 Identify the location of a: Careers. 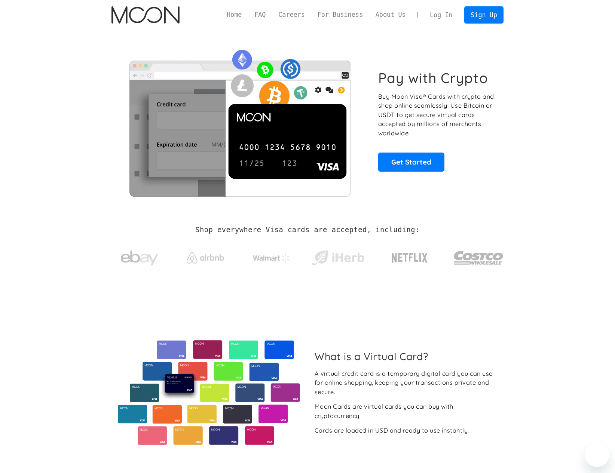
(291, 15).